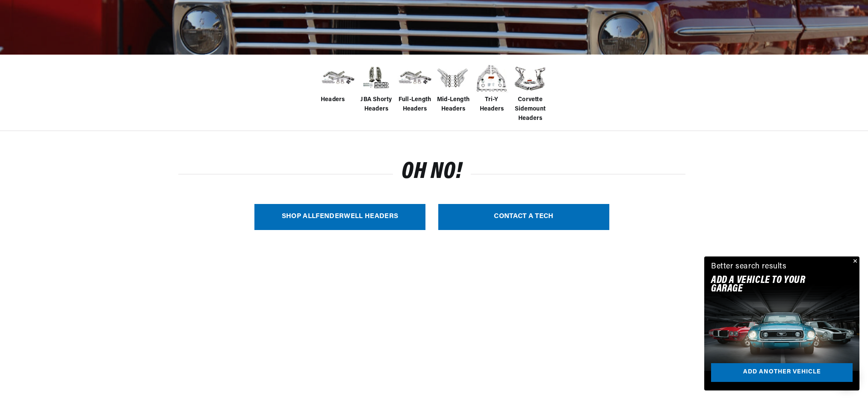 This screenshot has width=868, height=399. Describe the element at coordinates (492, 88) in the screenshot. I see `a: Tri-Y Headers Tri-Y Headers` at that location.